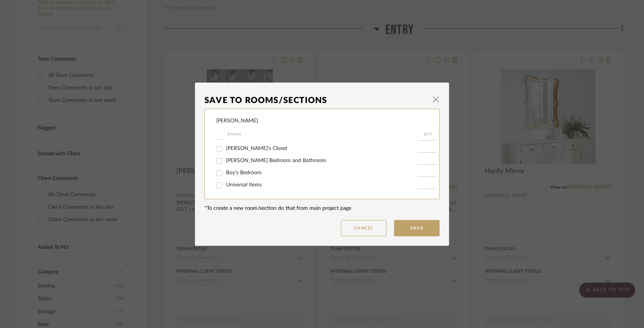  Describe the element at coordinates (244, 173) in the screenshot. I see `span: Boy's Bedroom` at that location.